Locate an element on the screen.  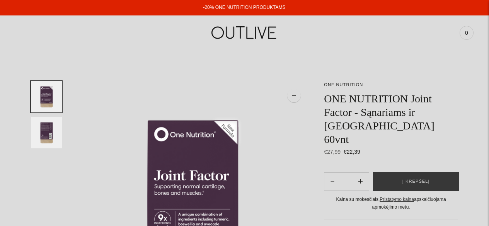
input: Product quantity is located at coordinates (346, 181).